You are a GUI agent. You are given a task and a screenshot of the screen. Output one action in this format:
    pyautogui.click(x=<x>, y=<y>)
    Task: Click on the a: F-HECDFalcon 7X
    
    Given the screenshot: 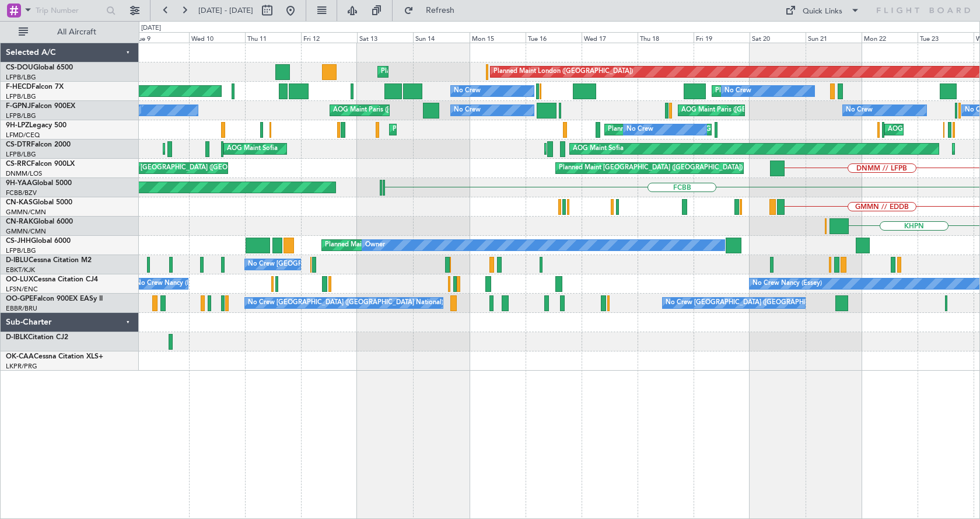 What is the action you would take?
    pyautogui.click(x=35, y=87)
    